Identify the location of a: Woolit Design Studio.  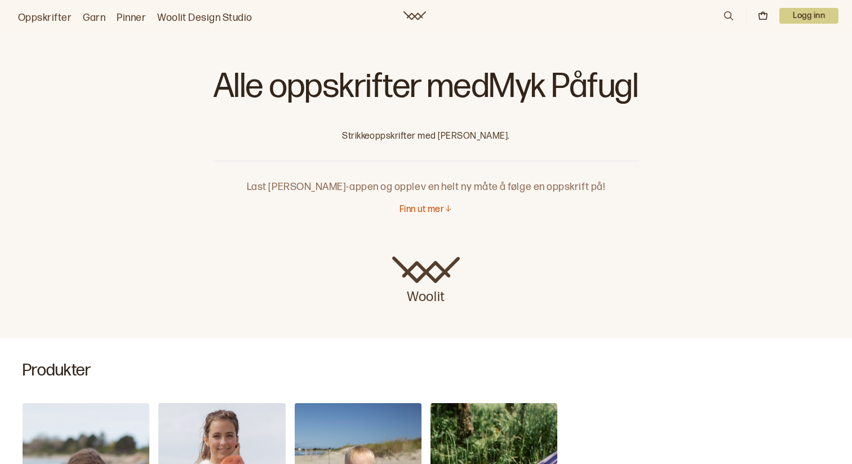
(205, 18).